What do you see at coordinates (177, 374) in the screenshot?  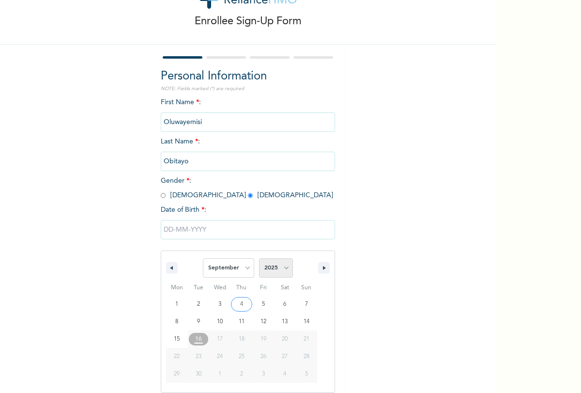 I see `span: 29` at bounding box center [177, 374].